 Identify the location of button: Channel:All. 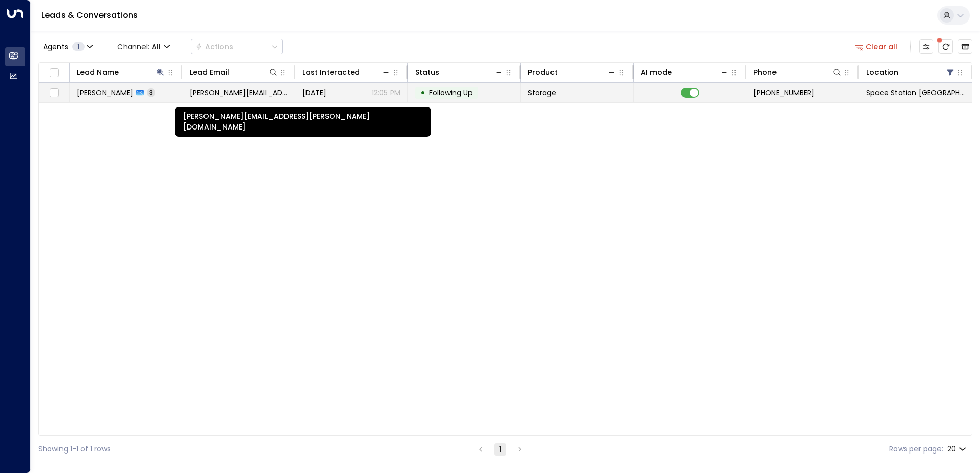
(143, 47).